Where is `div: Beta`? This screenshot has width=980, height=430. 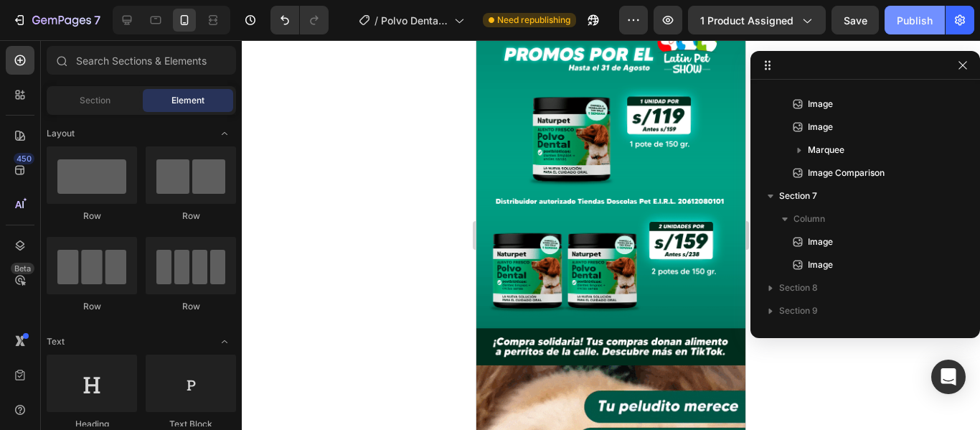 div: Beta is located at coordinates (22, 268).